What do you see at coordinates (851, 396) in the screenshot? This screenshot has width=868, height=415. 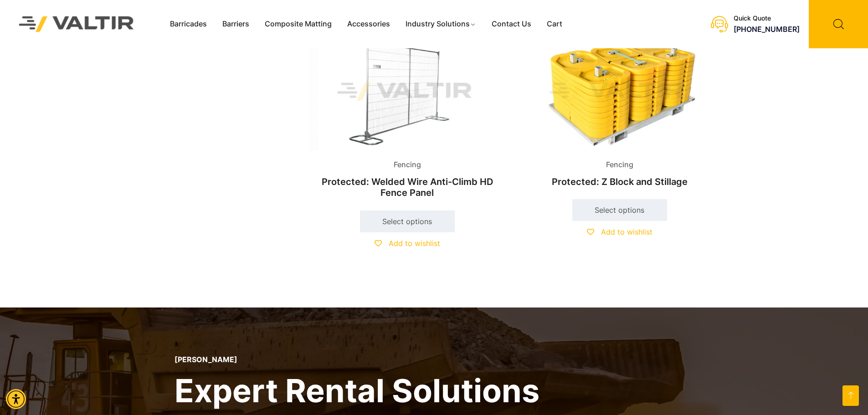 I see `a: Open this option` at bounding box center [851, 396].